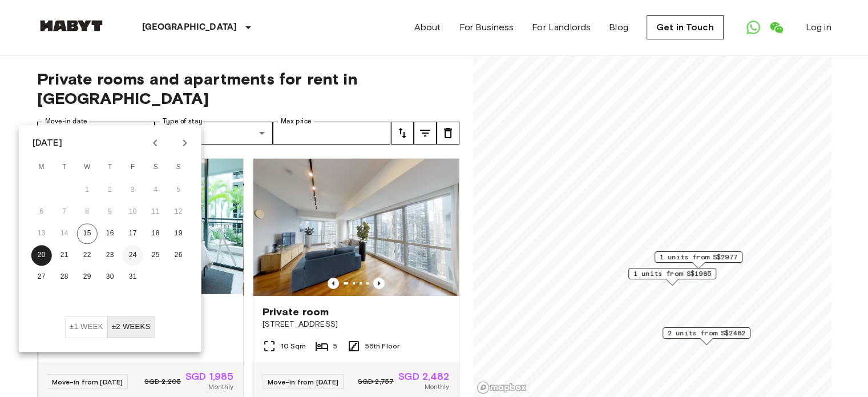  Describe the element at coordinates (619, 27) in the screenshot. I see `a: Blog` at that location.